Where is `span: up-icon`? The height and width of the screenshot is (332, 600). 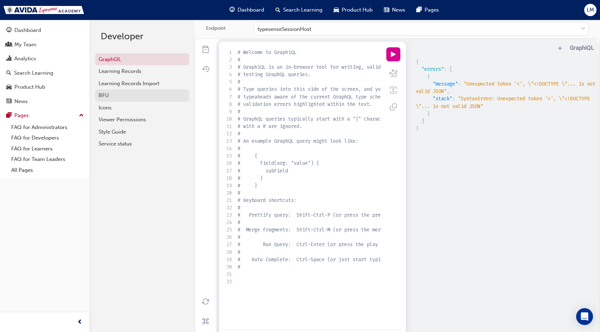
span: up-icon is located at coordinates (81, 116).